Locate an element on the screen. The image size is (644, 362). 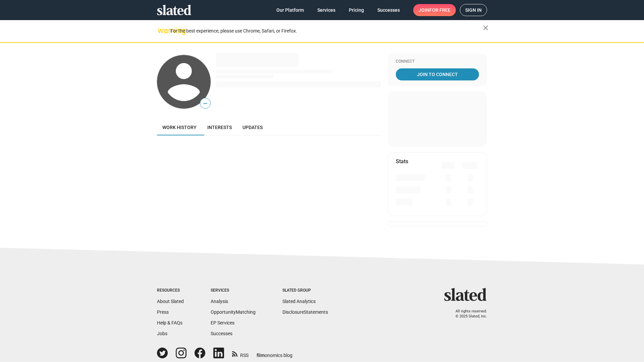
div: For the best experience, please use Chrome, Safari, or Firefox. is located at coordinates (327, 31).